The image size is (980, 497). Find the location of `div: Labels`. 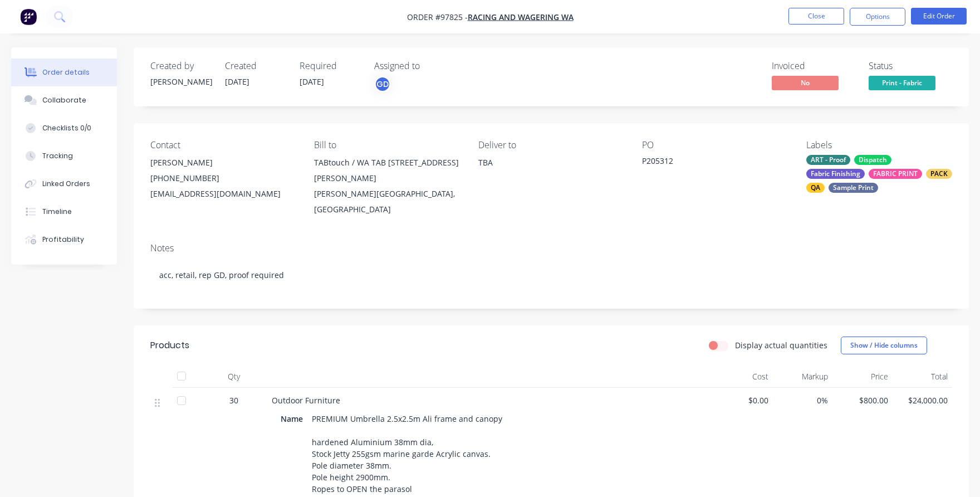

div: Labels is located at coordinates (880, 145).